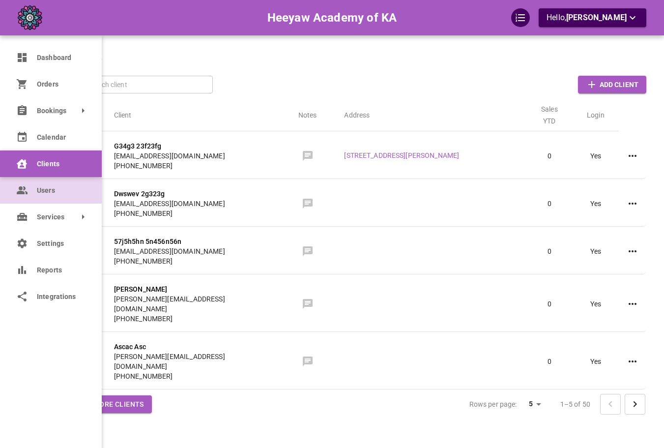 The width and height of the screenshot is (664, 448). I want to click on span: Dwswev 2g323g, so click(140, 194).